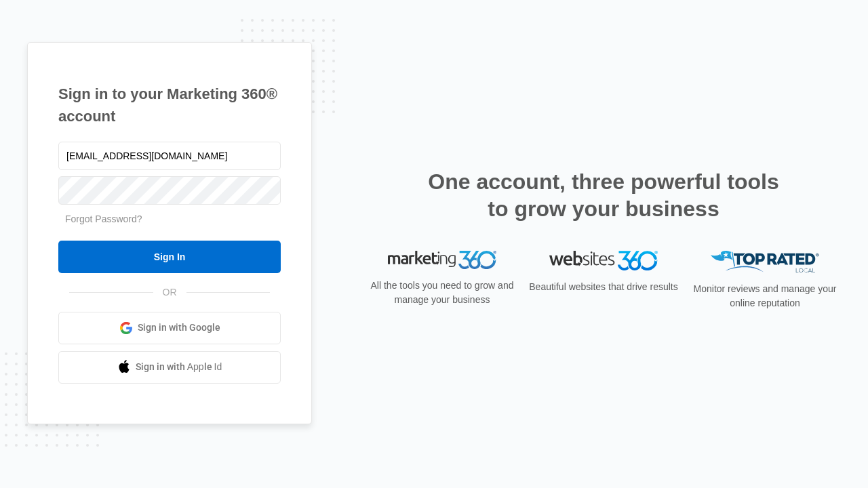  Describe the element at coordinates (604, 287) in the screenshot. I see `p: Beautiful websites that drive results` at that location.